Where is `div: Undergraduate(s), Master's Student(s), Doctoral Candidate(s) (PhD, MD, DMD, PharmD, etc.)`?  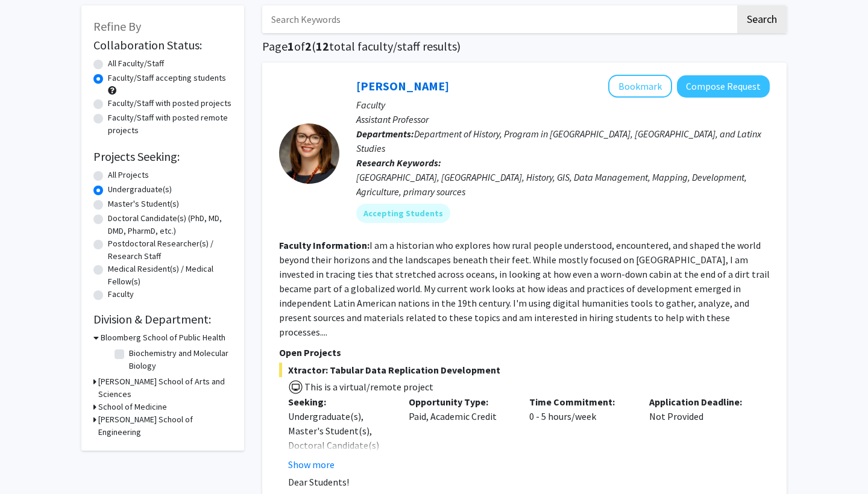 div: Undergraduate(s), Master's Student(s), Doctoral Candidate(s) (PhD, MD, DMD, PharmD, etc.) is located at coordinates (339, 445).